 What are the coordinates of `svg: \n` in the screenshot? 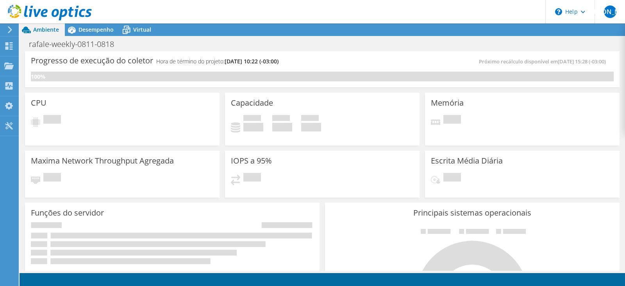 It's located at (559, 12).